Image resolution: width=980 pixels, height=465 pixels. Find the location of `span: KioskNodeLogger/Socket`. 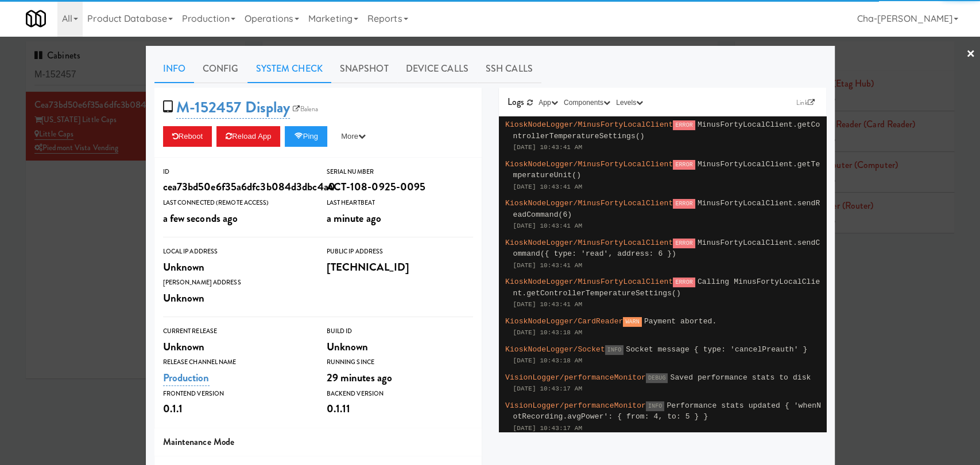

span: KioskNodeLogger/Socket is located at coordinates (555, 349).